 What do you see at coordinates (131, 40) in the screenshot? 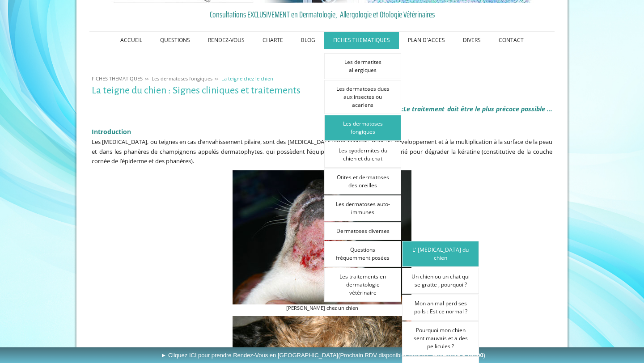
I see `a: ACCUEIL` at bounding box center [131, 40].